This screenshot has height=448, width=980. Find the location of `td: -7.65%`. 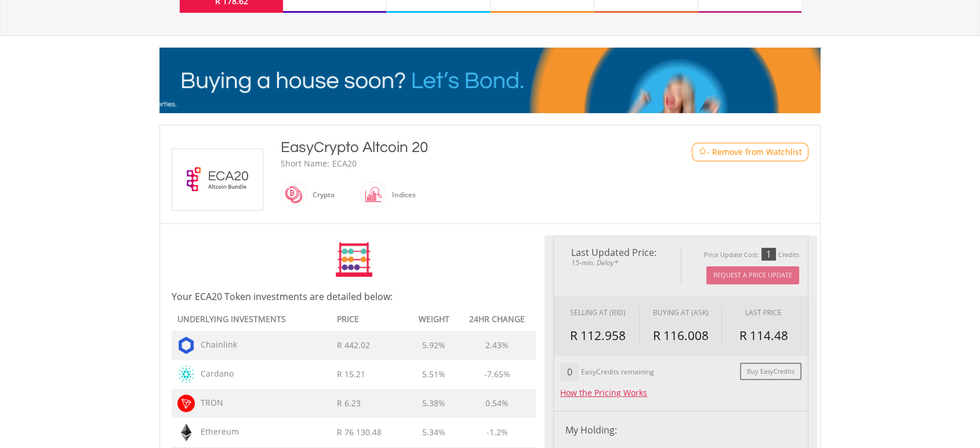

td: -7.65% is located at coordinates (497, 374).